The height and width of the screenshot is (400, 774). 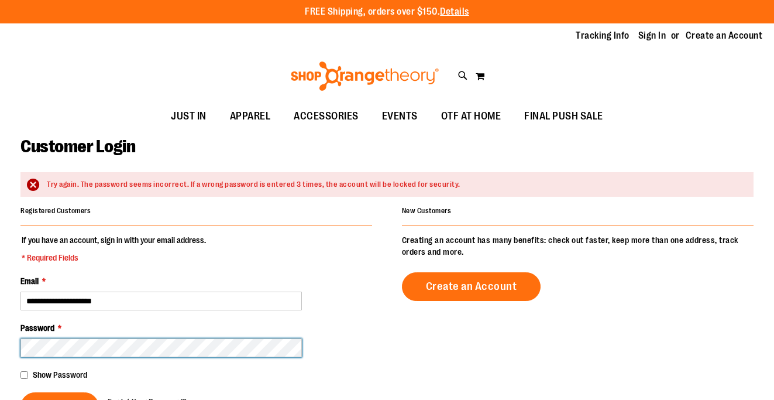 I want to click on p: FREE Shipping, orders over $150., so click(x=387, y=12).